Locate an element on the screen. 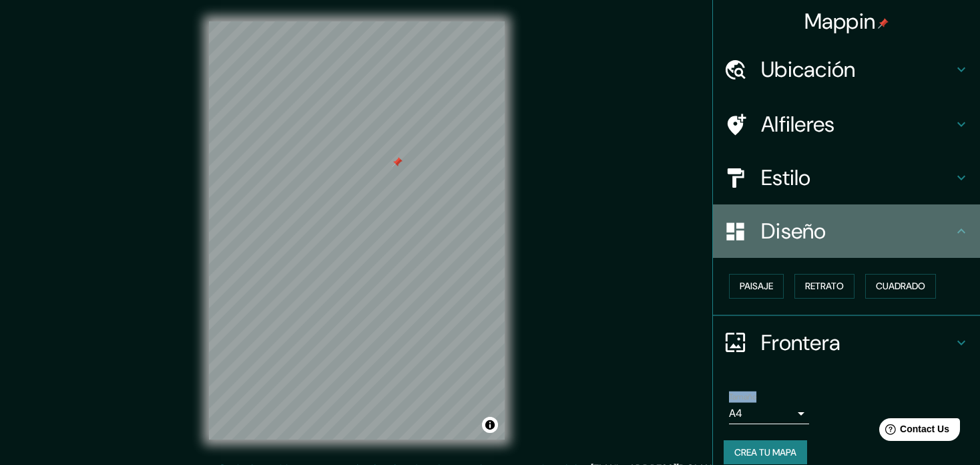 This screenshot has height=465, width=980. canvas: Map is located at coordinates (357, 230).